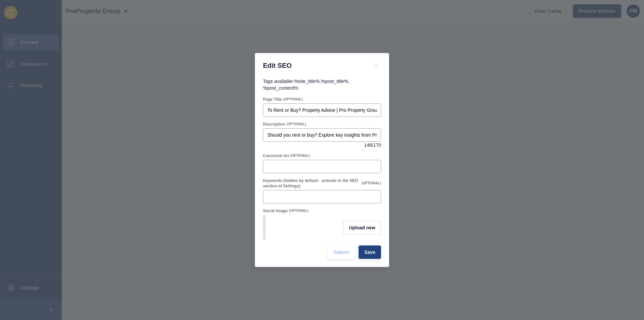 The width and height of the screenshot is (644, 320). What do you see at coordinates (368, 145) in the screenshot?
I see `span: 148` at bounding box center [368, 145].